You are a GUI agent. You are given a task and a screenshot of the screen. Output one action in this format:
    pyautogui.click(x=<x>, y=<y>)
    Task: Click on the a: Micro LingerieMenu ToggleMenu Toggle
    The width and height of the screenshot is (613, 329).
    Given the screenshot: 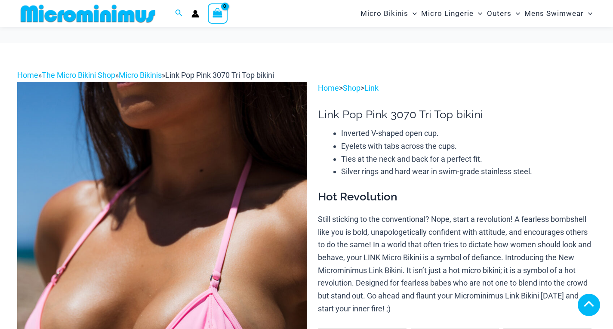 What is the action you would take?
    pyautogui.click(x=452, y=13)
    